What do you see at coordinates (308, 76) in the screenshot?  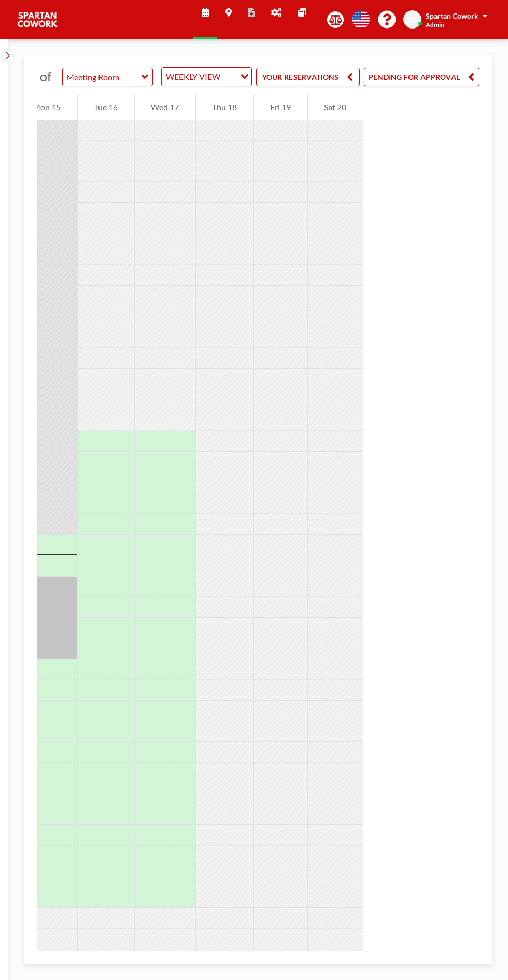 I see `button: YOUR RESERVATIONS` at bounding box center [308, 76].